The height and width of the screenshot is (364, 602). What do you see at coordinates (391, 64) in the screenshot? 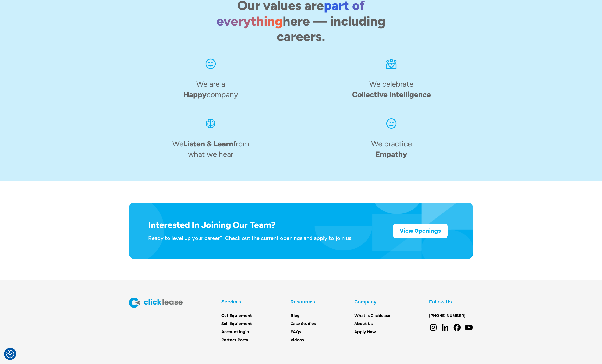
I see `img: An icon of three dots over a rectangle and heart` at bounding box center [391, 64].